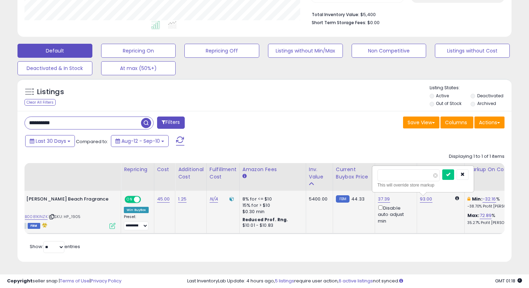 The width and height of the screenshot is (529, 288). What do you see at coordinates (305, 51) in the screenshot?
I see `button: Listings without Min/Max` at bounding box center [305, 51].